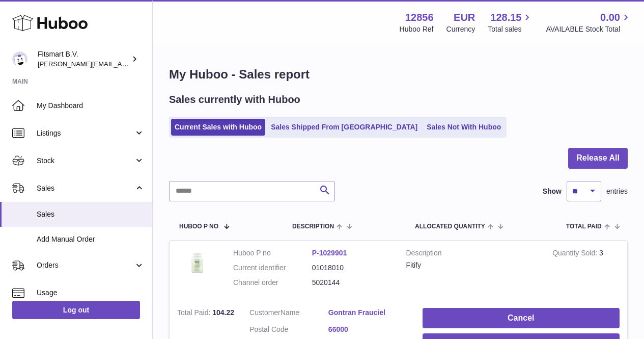 This screenshot has height=339, width=644. I want to click on a: Log out, so click(76, 310).